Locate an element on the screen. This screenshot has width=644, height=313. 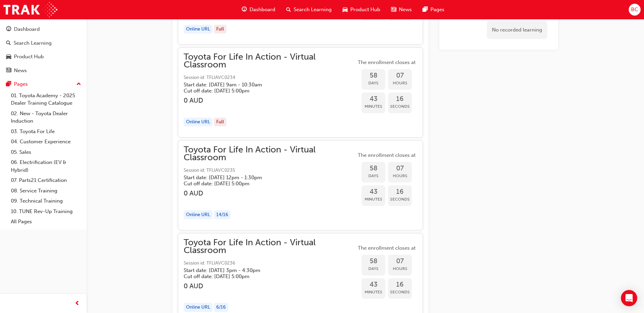
img: Trak is located at coordinates (30, 9).